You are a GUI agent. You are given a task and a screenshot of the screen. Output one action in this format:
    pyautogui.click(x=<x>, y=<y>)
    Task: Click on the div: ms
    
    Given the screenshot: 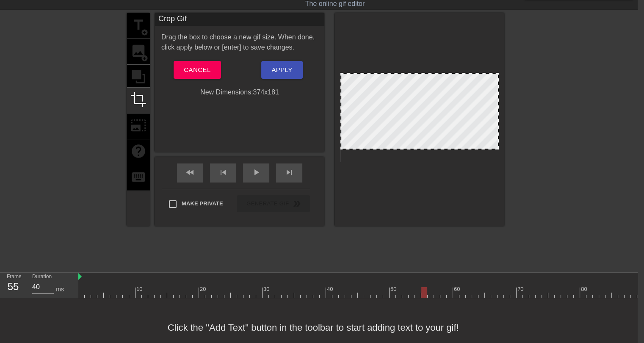 What is the action you would take?
    pyautogui.click(x=60, y=289)
    